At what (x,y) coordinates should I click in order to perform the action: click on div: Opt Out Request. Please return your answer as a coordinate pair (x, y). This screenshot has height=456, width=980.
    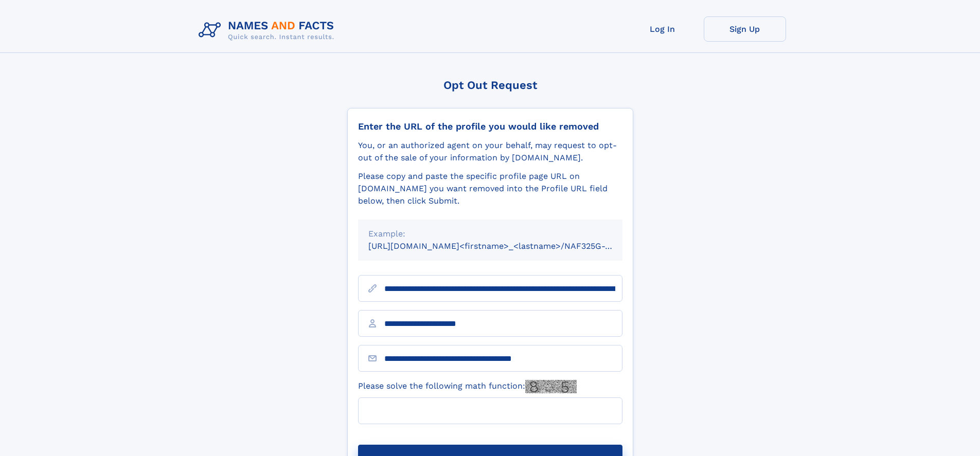
    Looking at the image, I should click on (490, 85).